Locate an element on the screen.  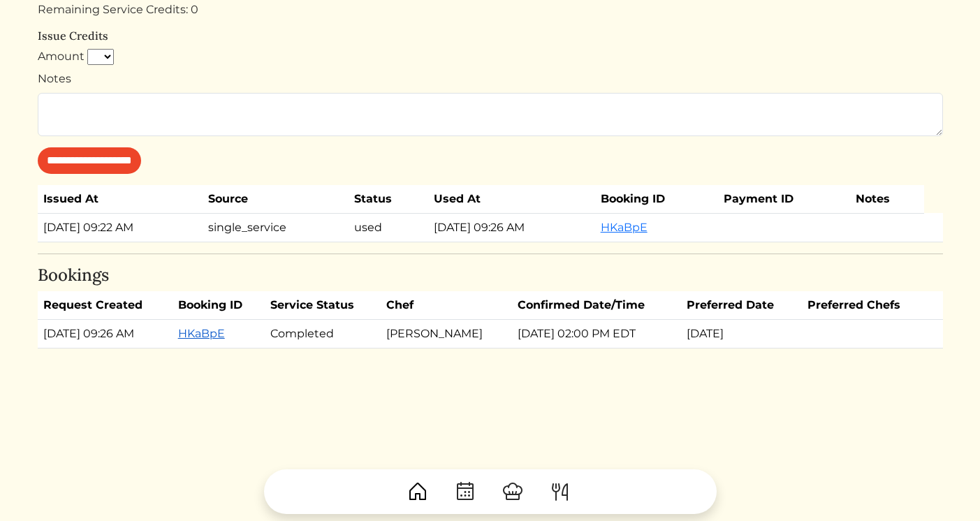
th: Source is located at coordinates (275, 199).